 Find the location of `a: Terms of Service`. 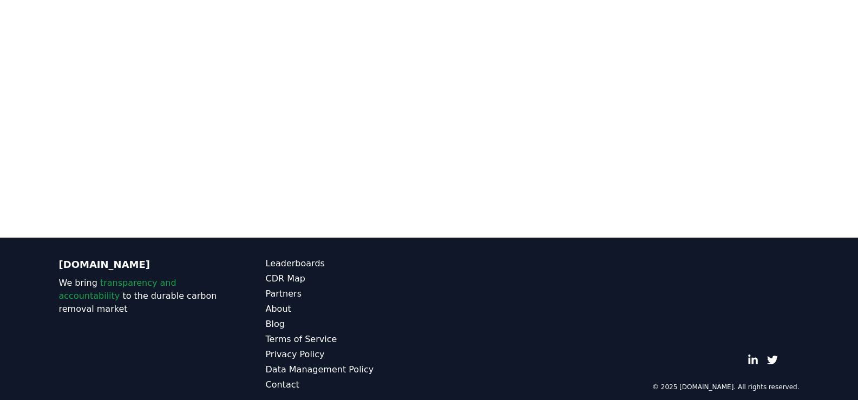

a: Terms of Service is located at coordinates (348, 340).